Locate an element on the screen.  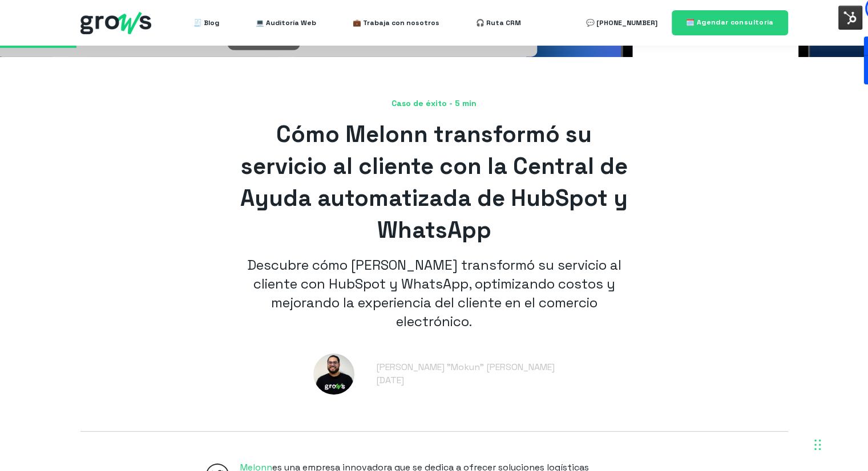
span: Caso de éxito - 5 min is located at coordinates (434, 104).